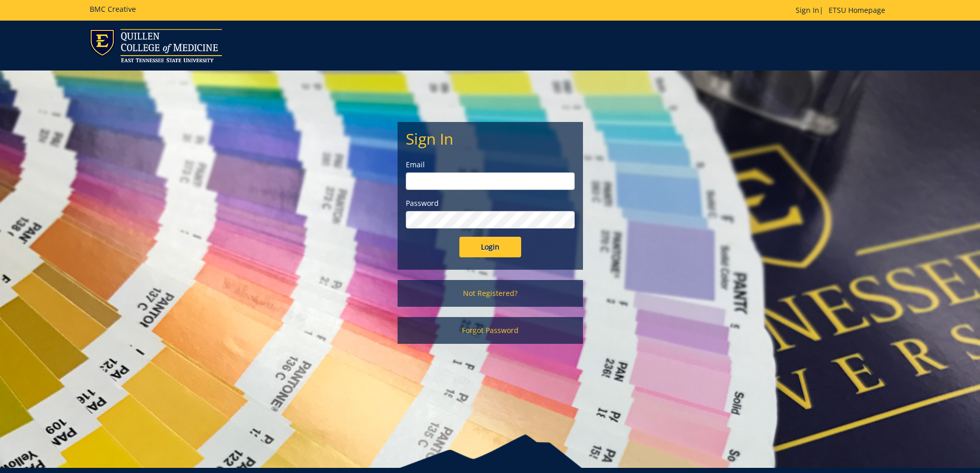 The width and height of the screenshot is (980, 473). I want to click on label: Email, so click(490, 165).